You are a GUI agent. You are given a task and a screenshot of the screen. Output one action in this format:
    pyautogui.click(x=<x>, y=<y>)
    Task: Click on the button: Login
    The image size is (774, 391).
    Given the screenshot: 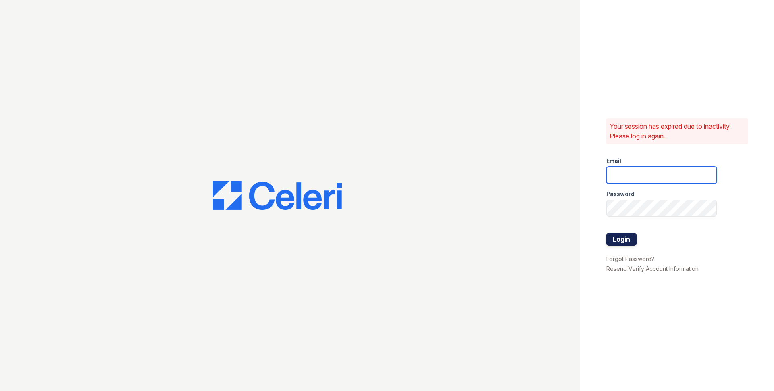 What is the action you would take?
    pyautogui.click(x=621, y=239)
    